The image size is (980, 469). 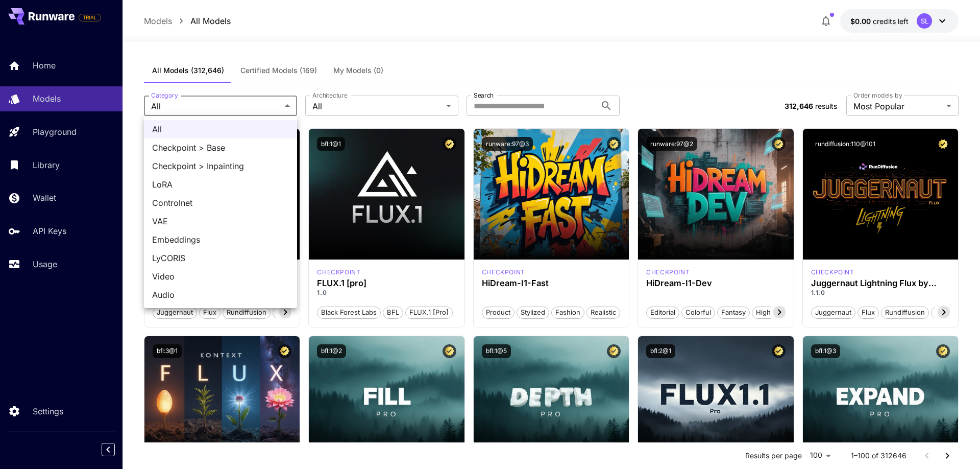 I want to click on span: All, so click(x=221, y=129).